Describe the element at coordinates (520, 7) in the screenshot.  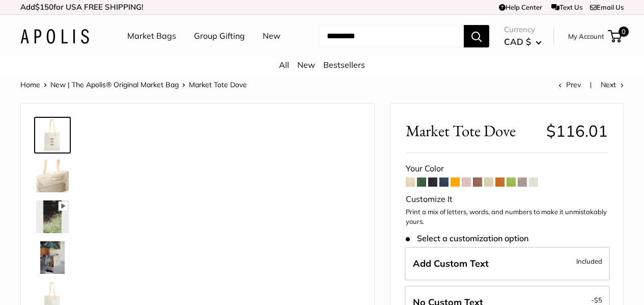
I see `a: Help Center` at that location.